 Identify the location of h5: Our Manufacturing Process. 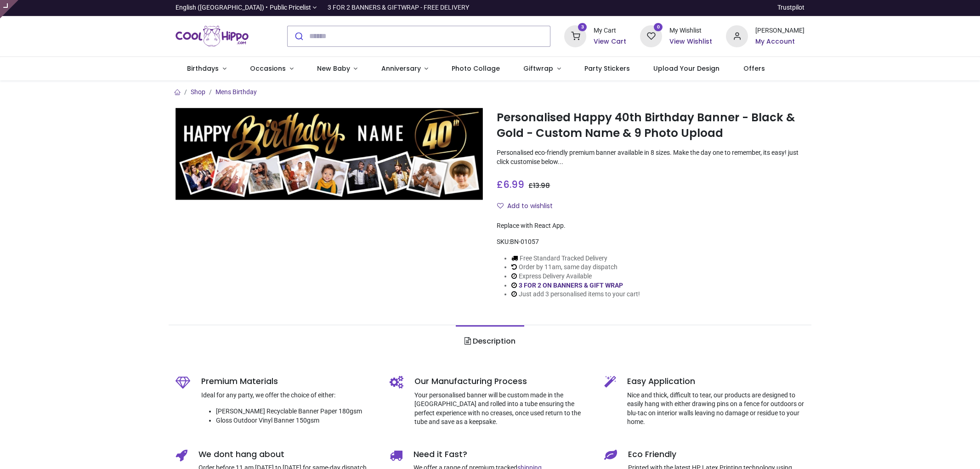
(502, 381).